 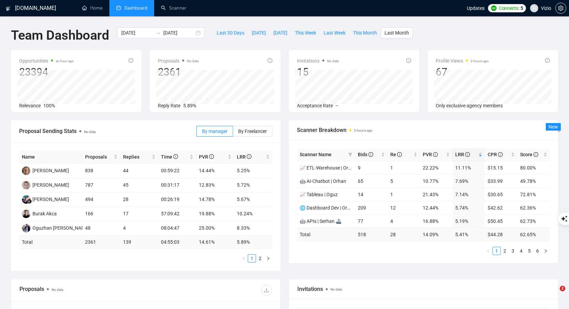 What do you see at coordinates (533, 221) in the screenshot?
I see `td: 62.73%` at bounding box center [533, 221].